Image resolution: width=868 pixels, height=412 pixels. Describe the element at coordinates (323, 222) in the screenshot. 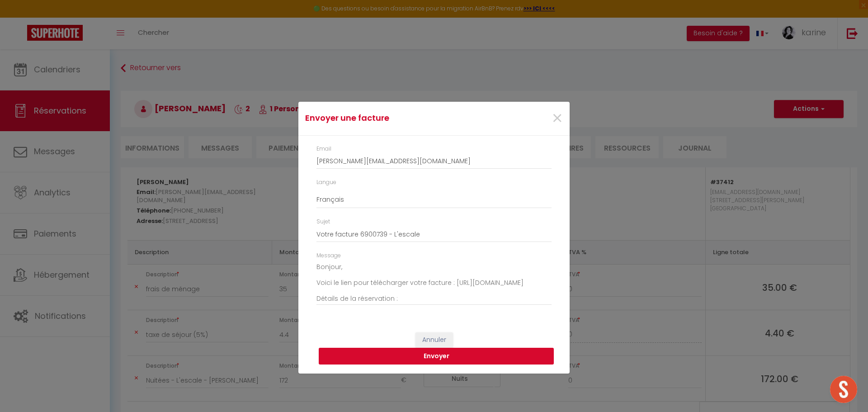

I see `label: Sujet` at that location.